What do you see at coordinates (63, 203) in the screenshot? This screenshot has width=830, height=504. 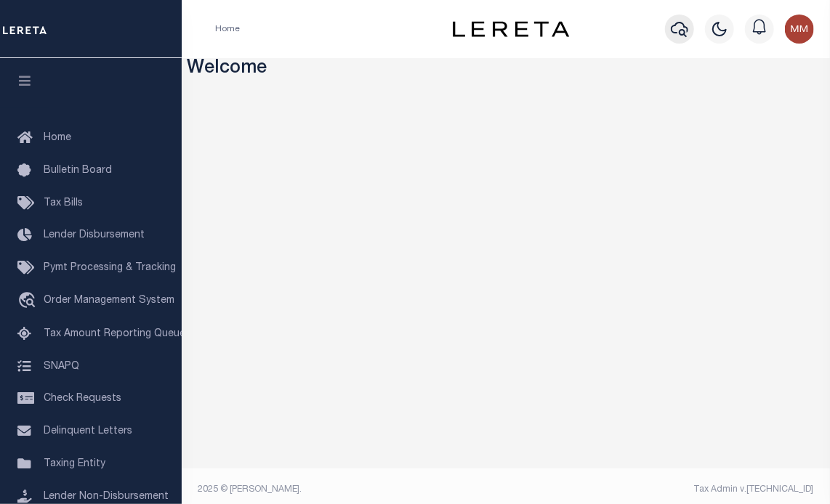 I see `span: Tax Bills` at bounding box center [63, 203].